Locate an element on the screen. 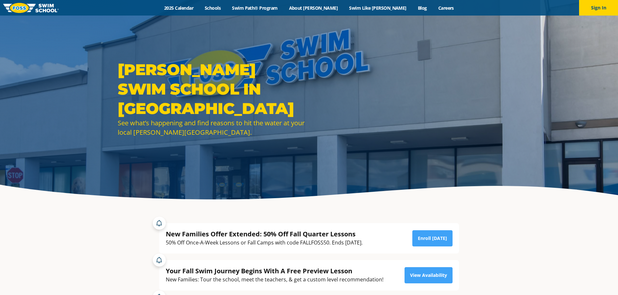  a: Schools is located at coordinates (213, 8).